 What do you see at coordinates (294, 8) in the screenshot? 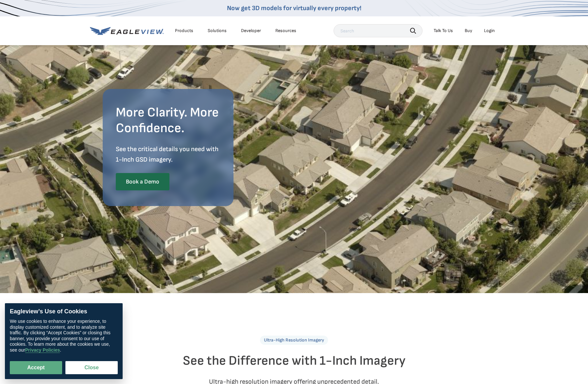
I see `a: Now get 3D models for virtually every property!` at bounding box center [294, 8].